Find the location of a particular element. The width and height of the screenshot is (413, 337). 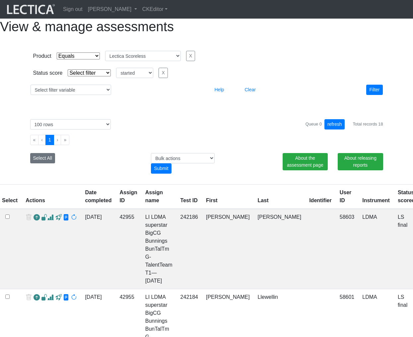

a: Instrument is located at coordinates (376, 200).